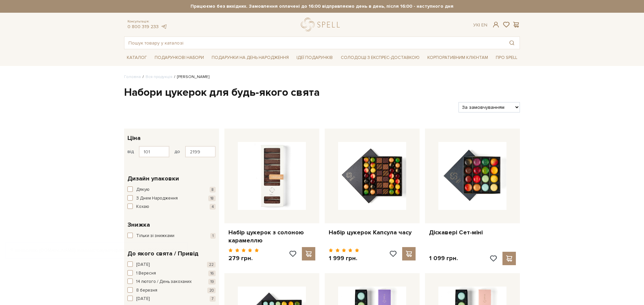  Describe the element at coordinates (212, 190) in the screenshot. I see `span: 8` at that location.